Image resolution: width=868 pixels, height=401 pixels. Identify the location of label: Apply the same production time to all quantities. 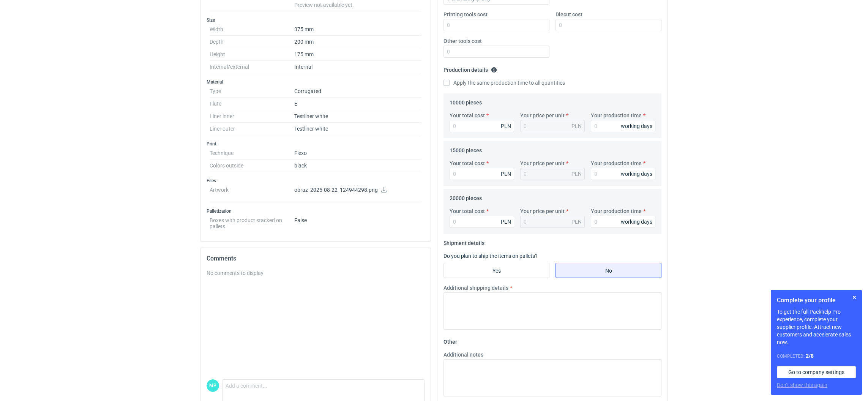
(505, 83).